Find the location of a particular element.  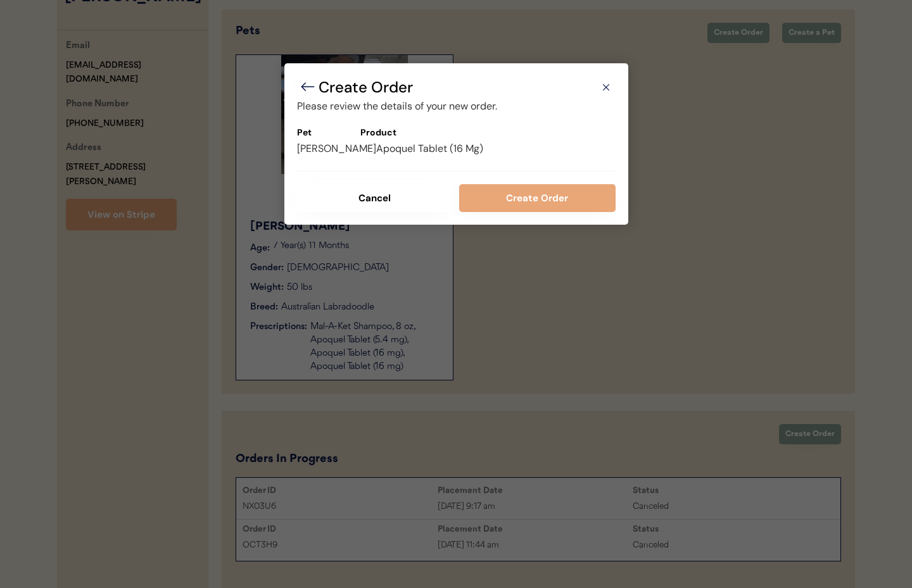

div: Product is located at coordinates (392, 133).